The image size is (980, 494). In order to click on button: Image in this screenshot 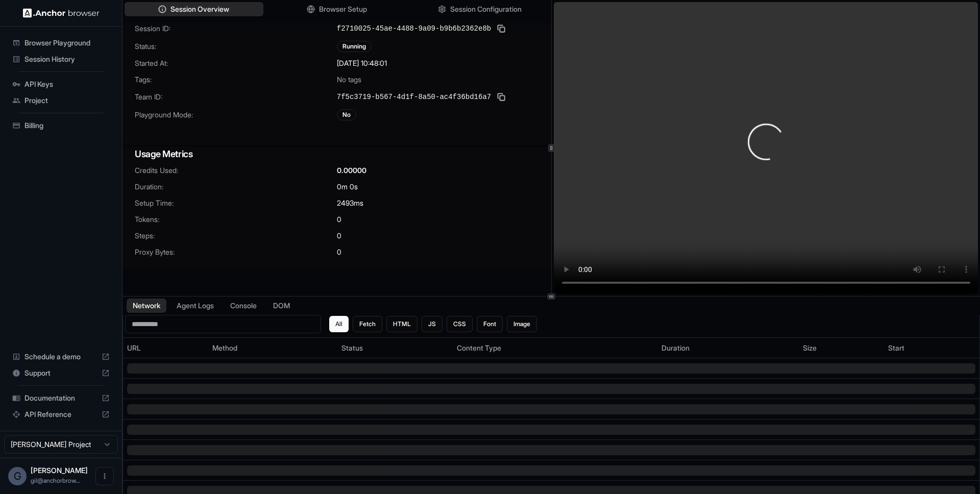, I will do `click(522, 324)`.